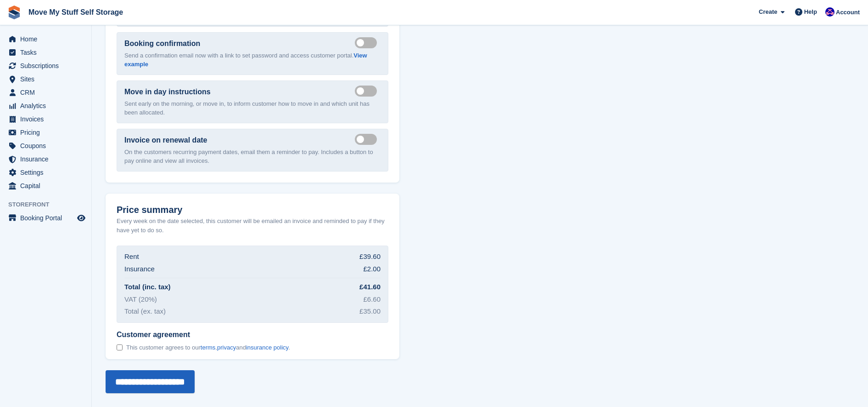 Image resolution: width=868 pixels, height=407 pixels. I want to click on span: Tasks, so click(48, 52).